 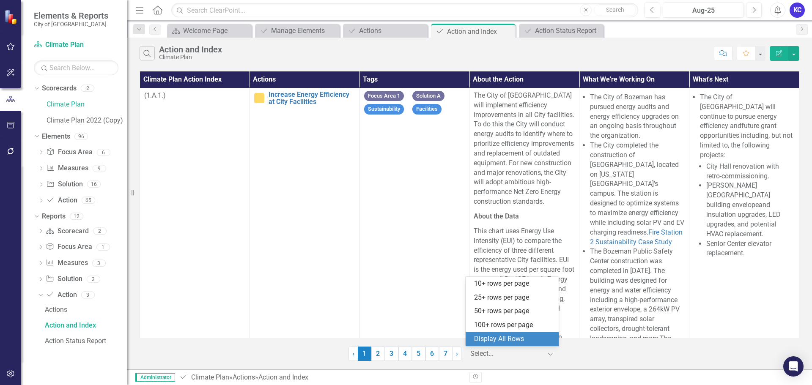 I want to click on div: 100+ rows per page, so click(x=514, y=325).